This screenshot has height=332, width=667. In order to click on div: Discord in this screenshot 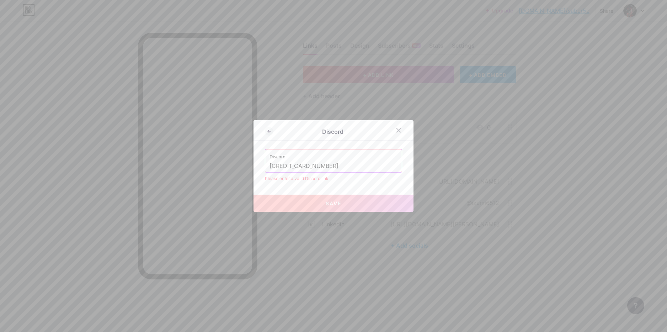, I will do `click(333, 132)`.